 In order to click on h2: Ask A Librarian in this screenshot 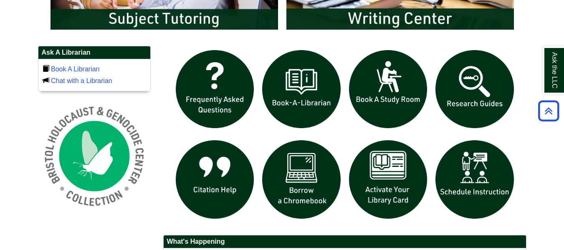, I will do `click(94, 53)`.